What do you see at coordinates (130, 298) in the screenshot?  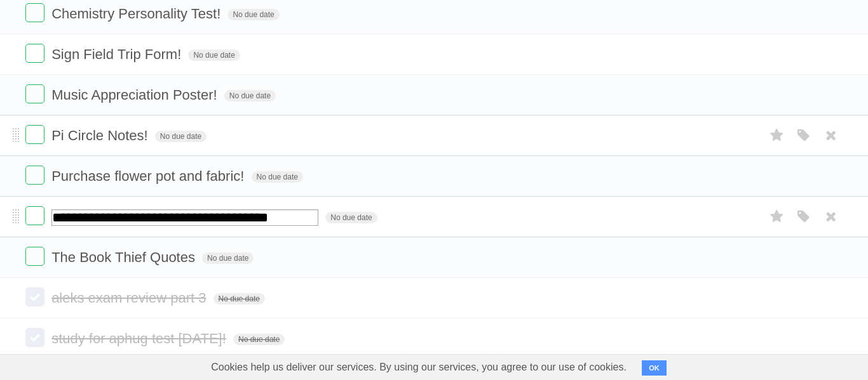 I see `span: aleks exam review part 3` at bounding box center [130, 298].